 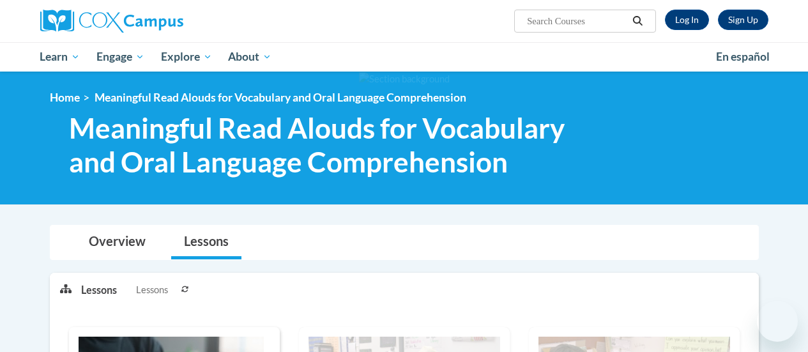 I want to click on a: Overview, so click(x=117, y=242).